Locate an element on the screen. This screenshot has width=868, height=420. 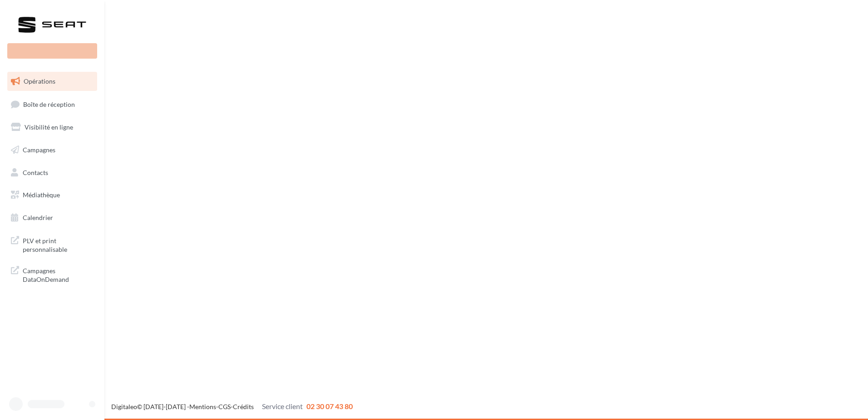
a: Médiathèque is located at coordinates (52, 195).